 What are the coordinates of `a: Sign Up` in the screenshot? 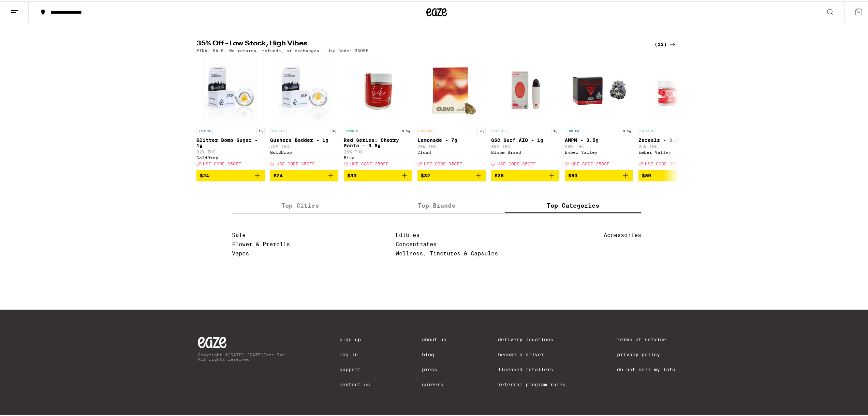 It's located at (355, 338).